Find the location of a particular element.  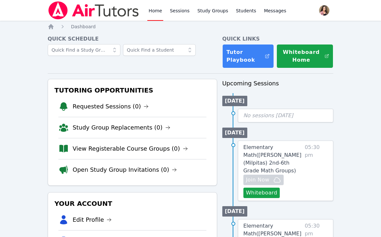

h3: Tutoring Opportunities is located at coordinates (132, 90).